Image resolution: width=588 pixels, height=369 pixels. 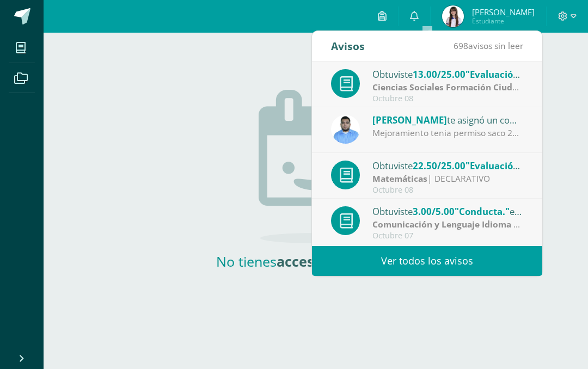 What do you see at coordinates (453, 16) in the screenshot?
I see `img: 7060ed5cb058f75f62fb86601c10600a.png` at bounding box center [453, 16].